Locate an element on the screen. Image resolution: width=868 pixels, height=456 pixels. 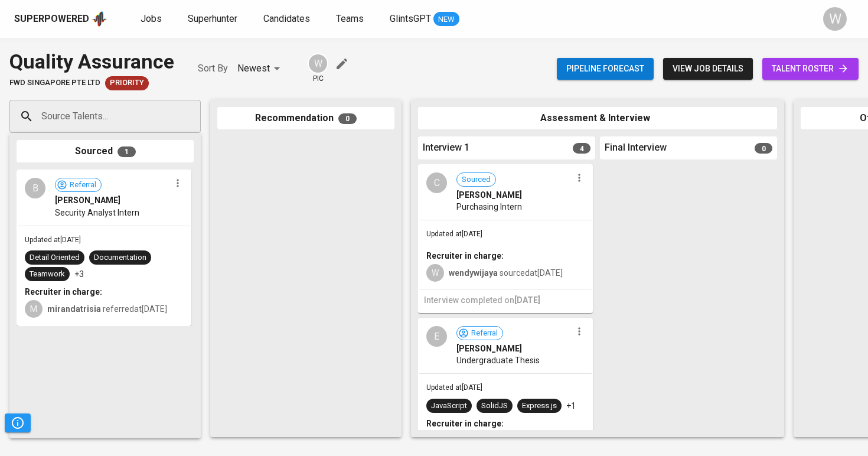
div: Teamwork is located at coordinates (47, 274).